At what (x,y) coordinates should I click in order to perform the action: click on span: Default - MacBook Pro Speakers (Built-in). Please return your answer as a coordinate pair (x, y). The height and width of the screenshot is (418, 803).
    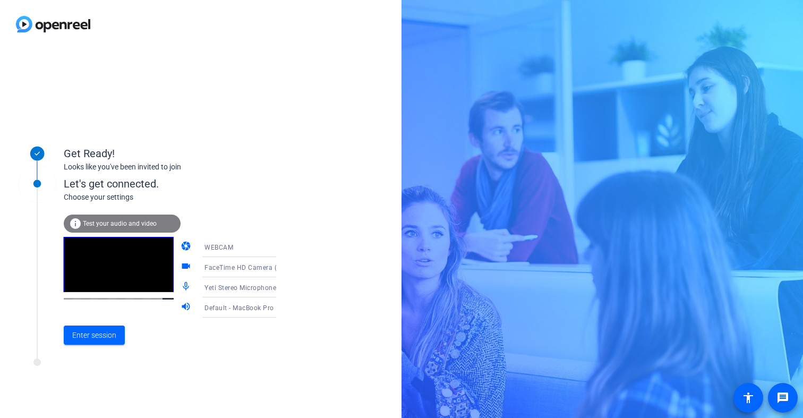
    Looking at the image, I should click on (268, 308).